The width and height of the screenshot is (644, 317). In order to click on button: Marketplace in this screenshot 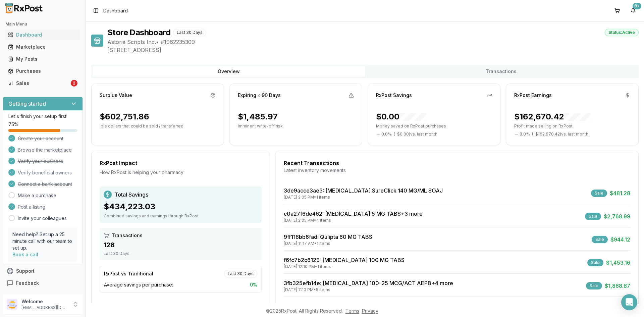, I will do `click(43, 47)`.